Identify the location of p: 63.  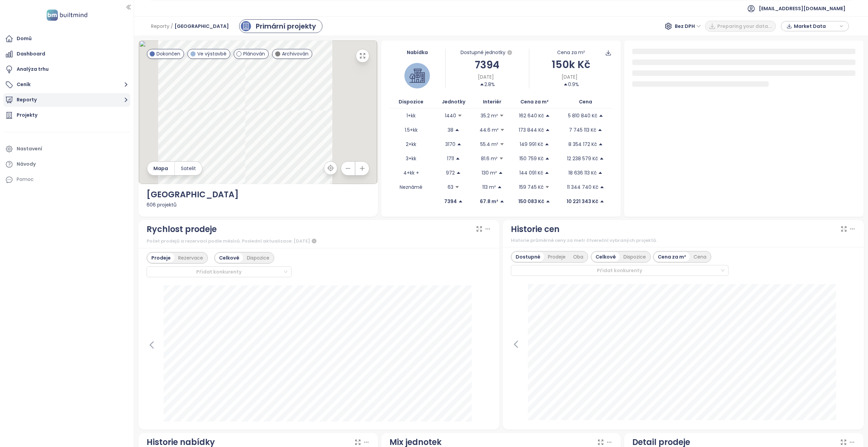
(450, 187).